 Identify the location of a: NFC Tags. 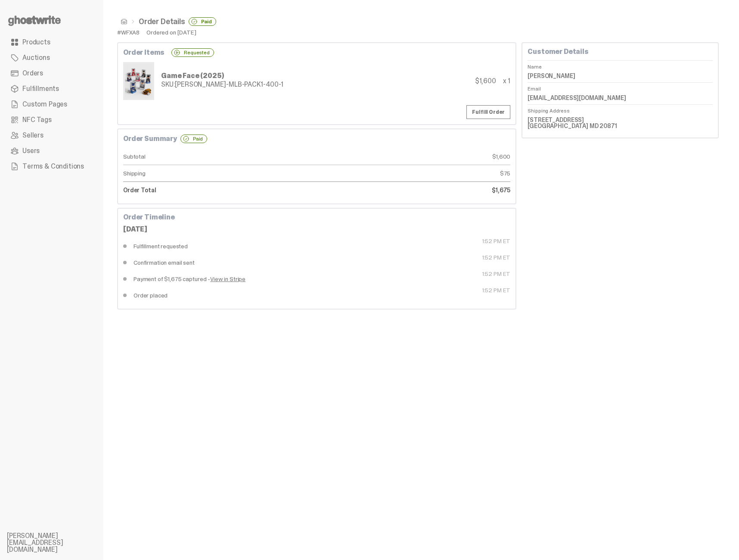
(52, 120).